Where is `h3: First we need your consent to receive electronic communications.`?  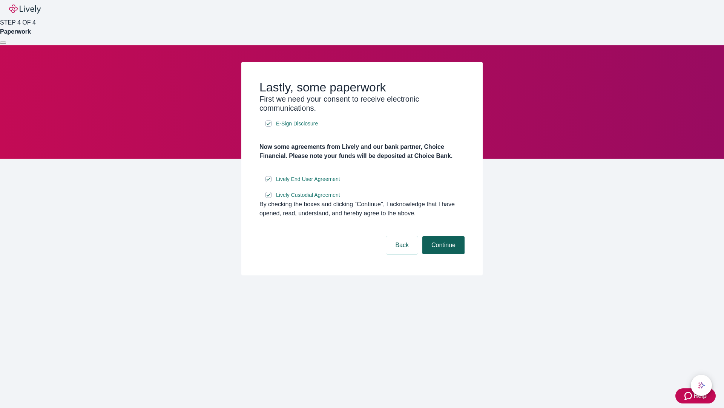
h3: First we need your consent to receive electronic communications. is located at coordinates (362, 103).